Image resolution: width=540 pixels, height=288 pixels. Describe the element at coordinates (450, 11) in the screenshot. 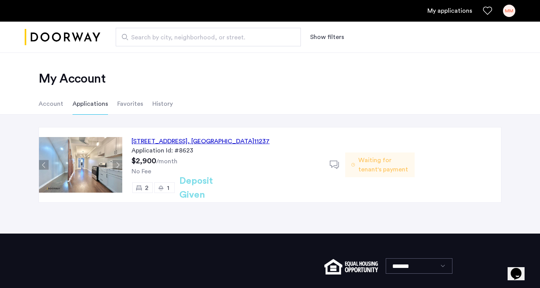

I see `a: My application` at that location.